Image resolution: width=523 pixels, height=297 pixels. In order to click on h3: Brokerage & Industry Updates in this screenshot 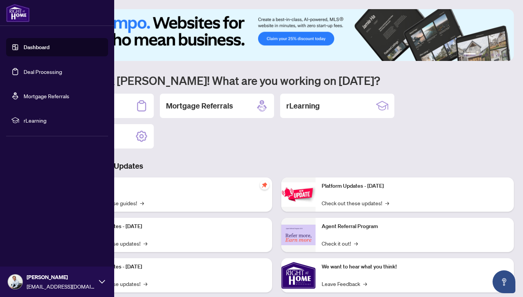, I will do `click(277, 166)`.